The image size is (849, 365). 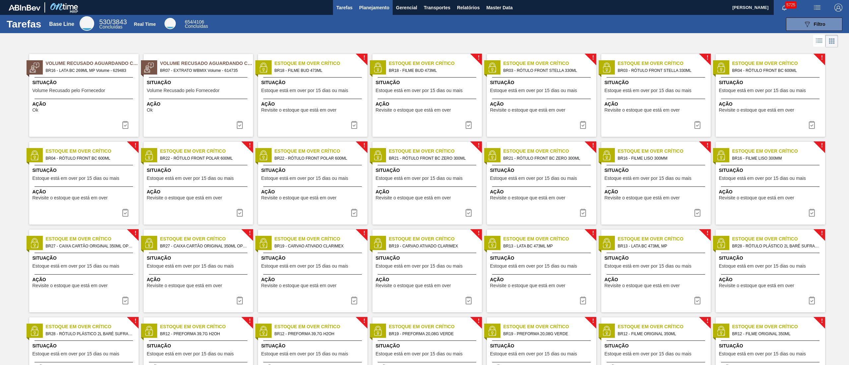 I want to click on span: Tarefas, so click(x=344, y=8).